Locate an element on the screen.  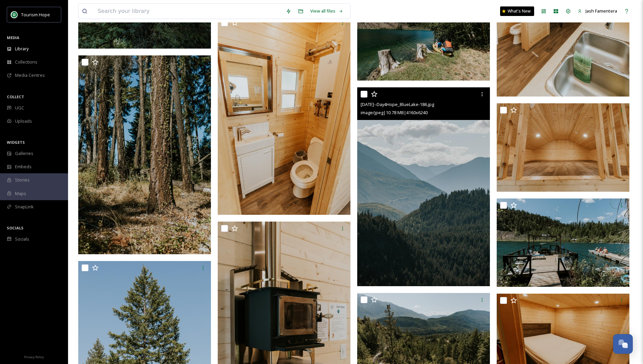
img: 2021.07.20--Day4Hope_BlueLake-186.jpg is located at coordinates (424, 186).